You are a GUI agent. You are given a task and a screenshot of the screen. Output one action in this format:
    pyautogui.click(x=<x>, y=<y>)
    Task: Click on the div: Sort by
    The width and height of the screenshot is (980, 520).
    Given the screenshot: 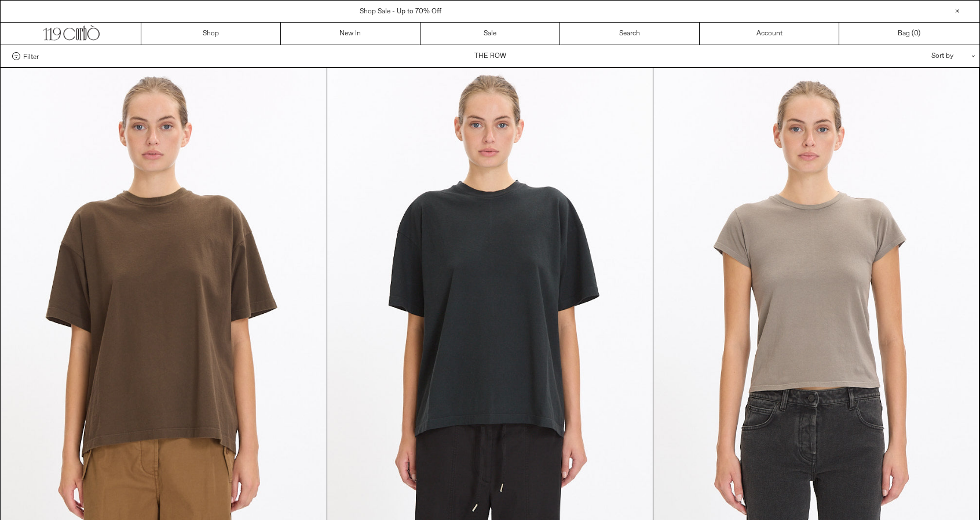 What is the action you would take?
    pyautogui.click(x=915, y=56)
    